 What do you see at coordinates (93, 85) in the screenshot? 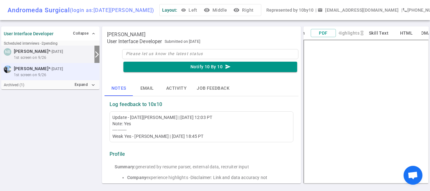
I see `i: expand_more` at bounding box center [93, 85].